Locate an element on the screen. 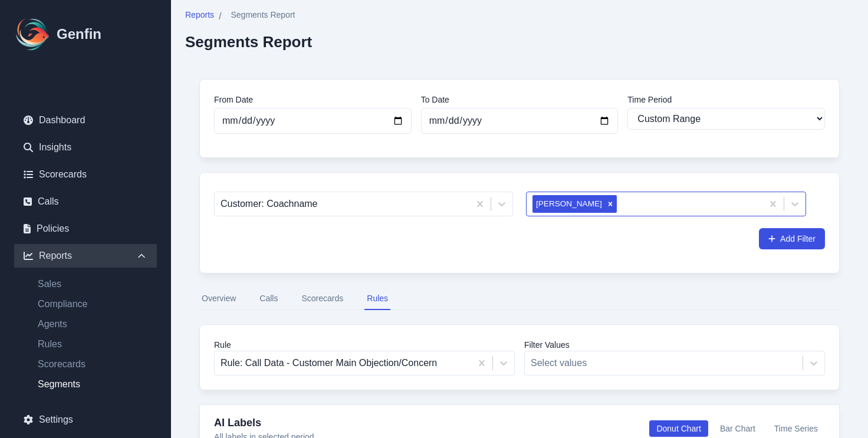 Image resolution: width=868 pixels, height=438 pixels. button: Calls is located at coordinates (269, 298).